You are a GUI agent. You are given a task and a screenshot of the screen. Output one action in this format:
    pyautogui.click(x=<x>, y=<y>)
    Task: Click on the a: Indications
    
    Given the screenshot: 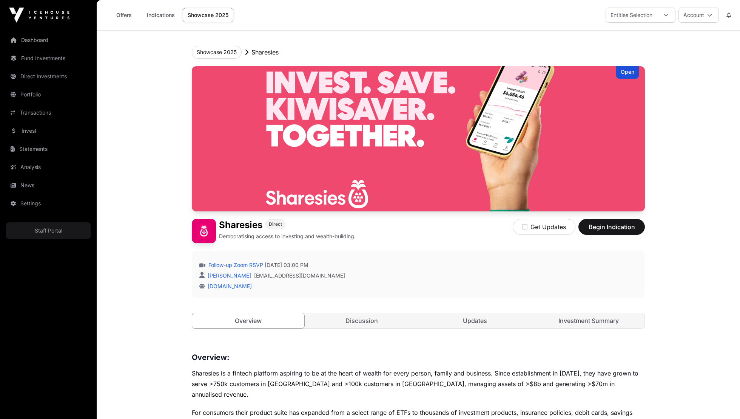 What is the action you would take?
    pyautogui.click(x=161, y=15)
    